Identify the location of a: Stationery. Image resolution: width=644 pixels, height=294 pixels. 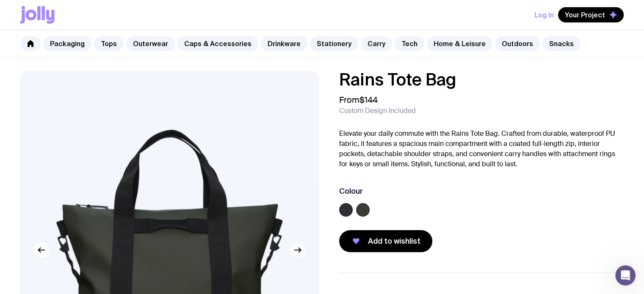
(334, 43).